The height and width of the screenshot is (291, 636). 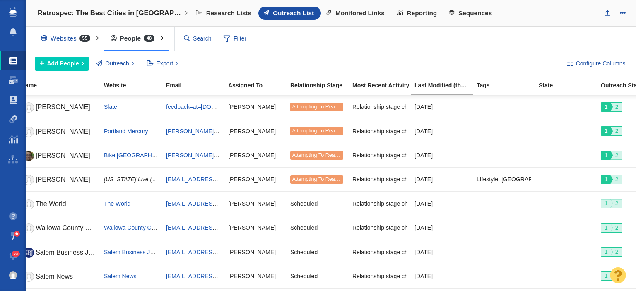 What do you see at coordinates (321, 86) in the screenshot?
I see `a: Relationship Stage` at bounding box center [321, 86].